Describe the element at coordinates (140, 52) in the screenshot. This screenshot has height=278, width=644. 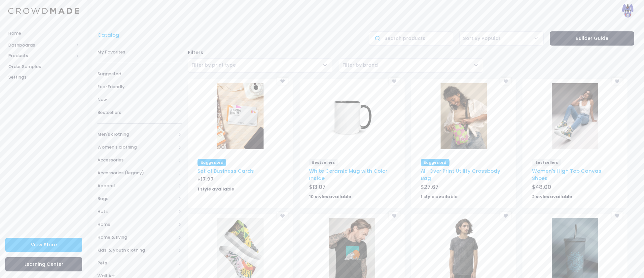
I see `a: My Favorites` at that location.